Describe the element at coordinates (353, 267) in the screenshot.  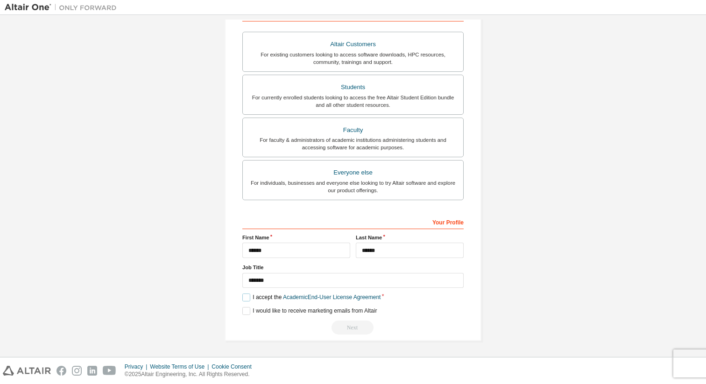
I see `label: Job Title` at that location.